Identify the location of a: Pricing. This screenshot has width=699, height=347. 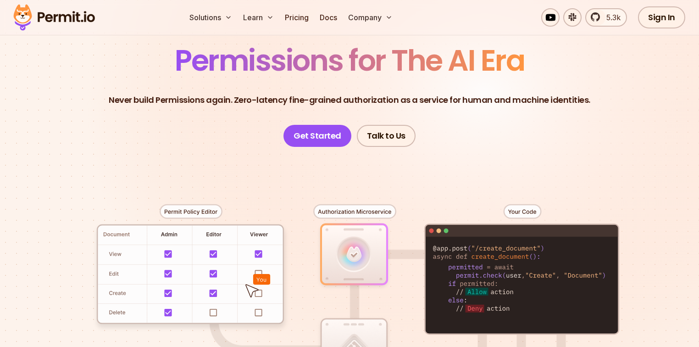
(297, 17).